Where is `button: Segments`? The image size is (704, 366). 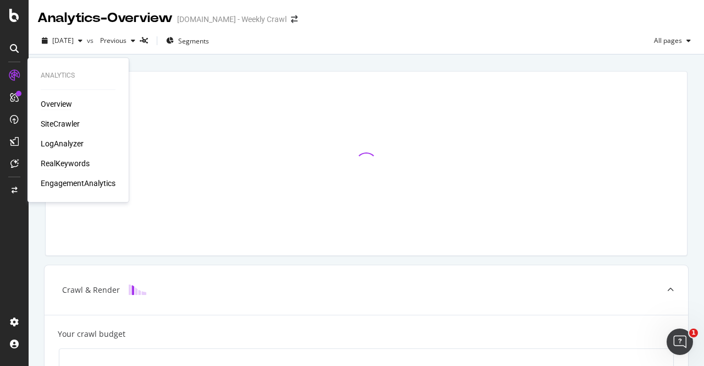
button: Segments is located at coordinates (188, 41).